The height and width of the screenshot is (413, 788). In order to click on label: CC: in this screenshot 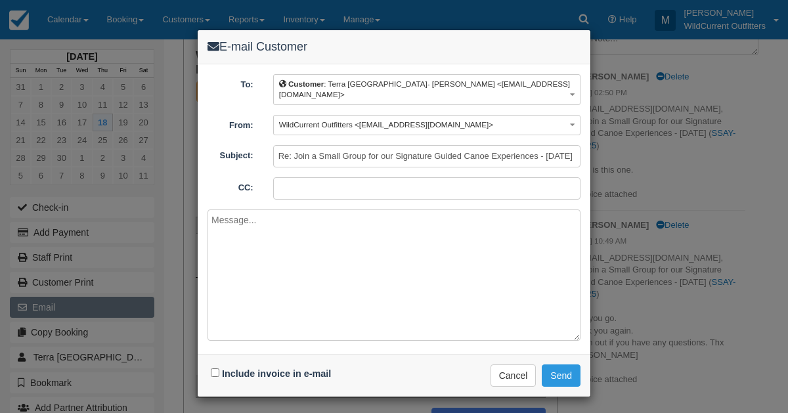, I will do `click(230, 186)`.